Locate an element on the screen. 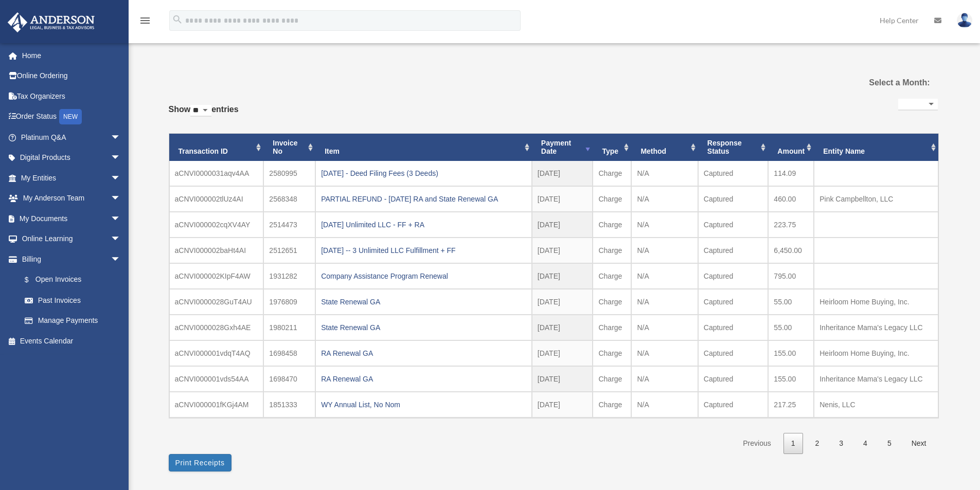 This screenshot has width=980, height=490. th: Type: activate to sort column ascending is located at coordinates (611, 148).